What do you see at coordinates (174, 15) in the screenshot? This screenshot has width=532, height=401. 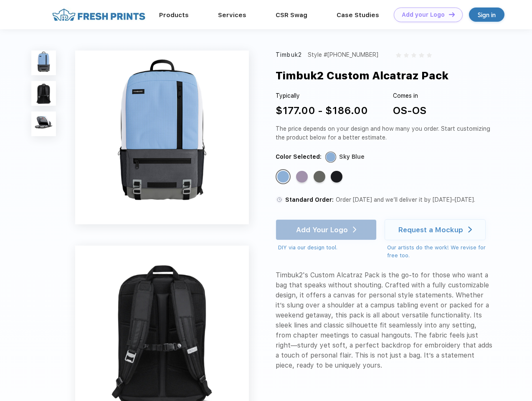 I see `a: Products` at bounding box center [174, 15].